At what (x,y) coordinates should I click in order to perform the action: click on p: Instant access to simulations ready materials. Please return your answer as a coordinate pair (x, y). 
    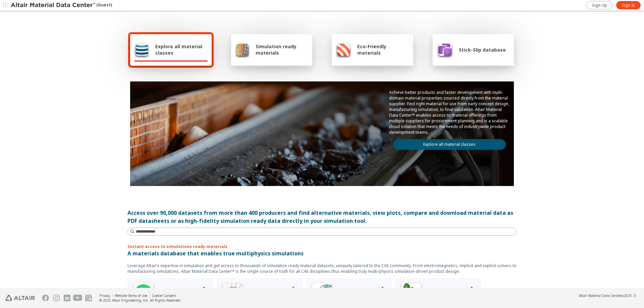
    Looking at the image, I should click on (322, 247).